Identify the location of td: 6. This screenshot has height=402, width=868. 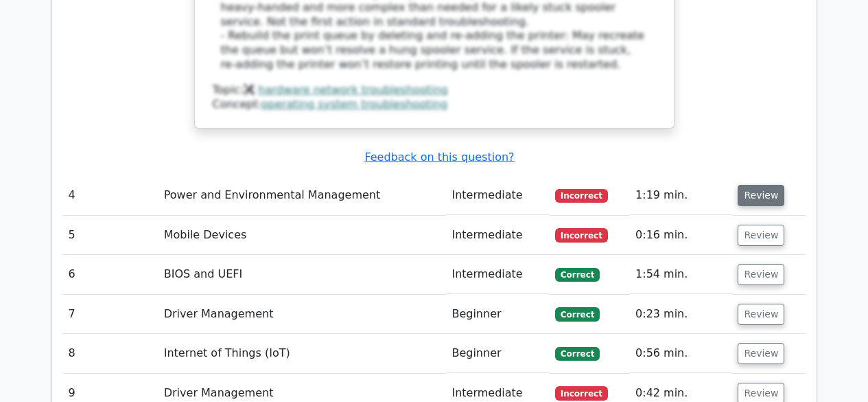
(111, 274).